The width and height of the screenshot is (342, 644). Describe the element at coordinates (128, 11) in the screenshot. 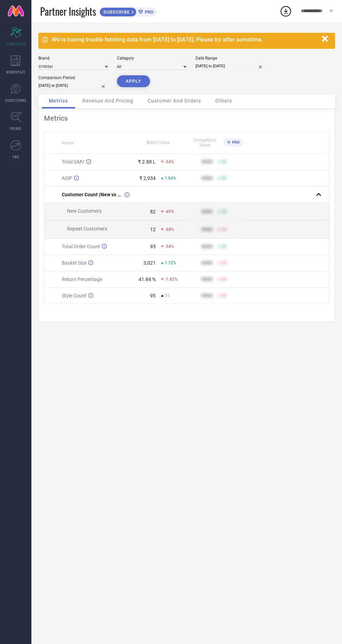

I see `a: SUBSCRIBEPRO` at that location.